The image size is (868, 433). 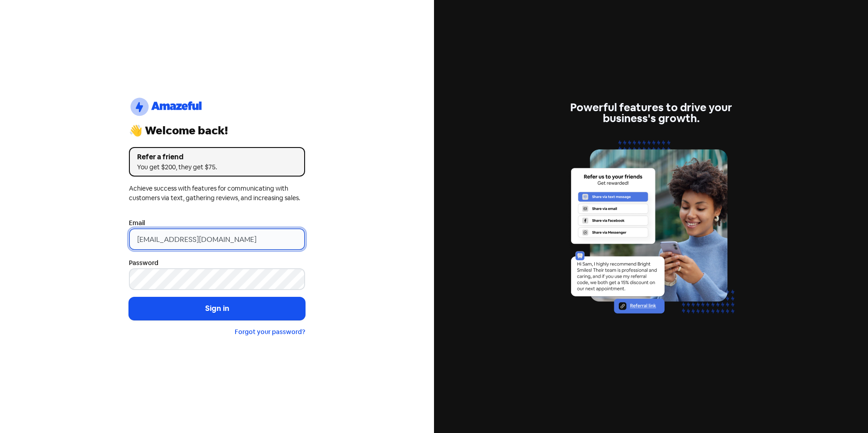 I want to click on div: Achieve success with features for communicating with customers via text, gathering reviews, and i..., so click(x=217, y=193).